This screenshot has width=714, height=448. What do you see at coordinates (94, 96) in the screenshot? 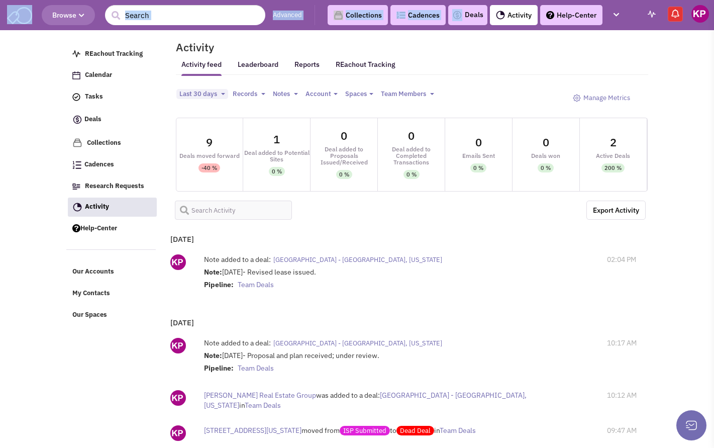
I see `span: Tasks` at bounding box center [94, 96].